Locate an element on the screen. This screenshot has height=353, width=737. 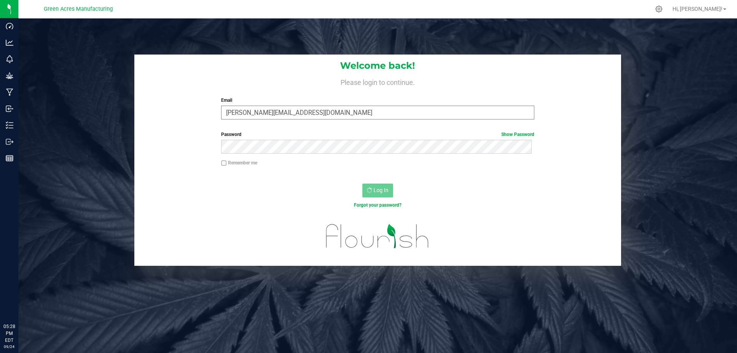
span: Log In is located at coordinates (381, 190).